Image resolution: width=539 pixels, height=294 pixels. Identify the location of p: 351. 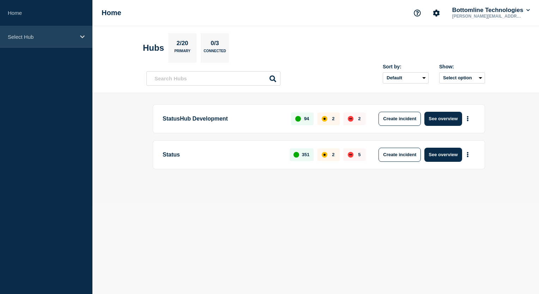
(306, 155).